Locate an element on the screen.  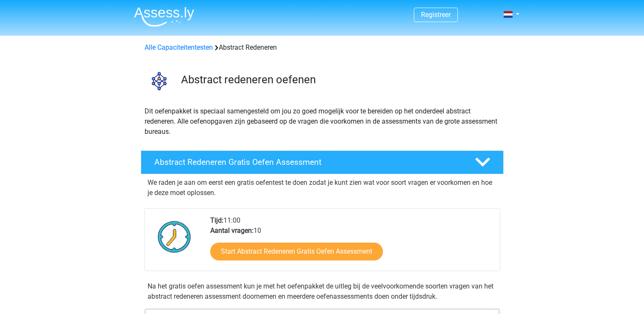
img: abstract redeneren is located at coordinates (159, 81).